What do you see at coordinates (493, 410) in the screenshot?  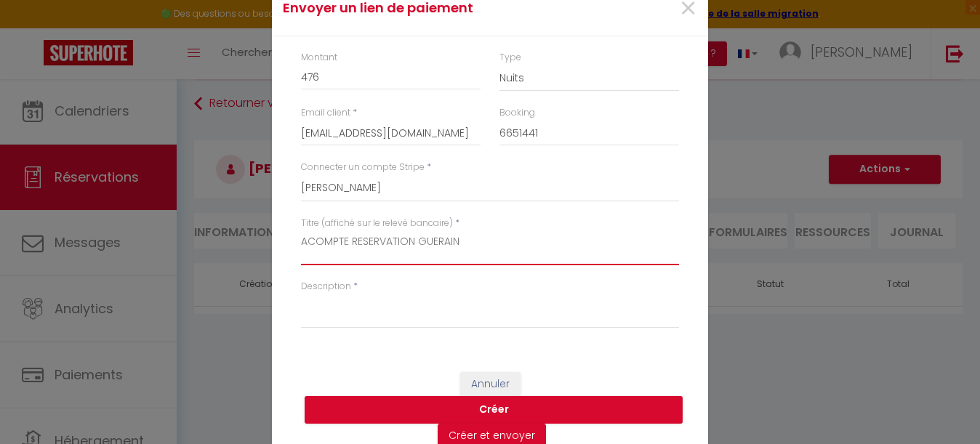 I see `button: Créer` at bounding box center [493, 410].